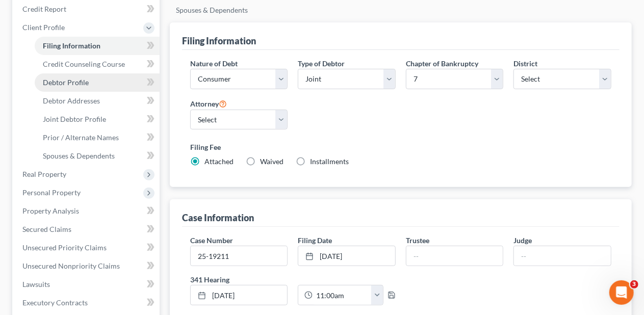 The image size is (644, 315). Describe the element at coordinates (97, 138) in the screenshot. I see `a: Prior / Alternate Names` at that location.